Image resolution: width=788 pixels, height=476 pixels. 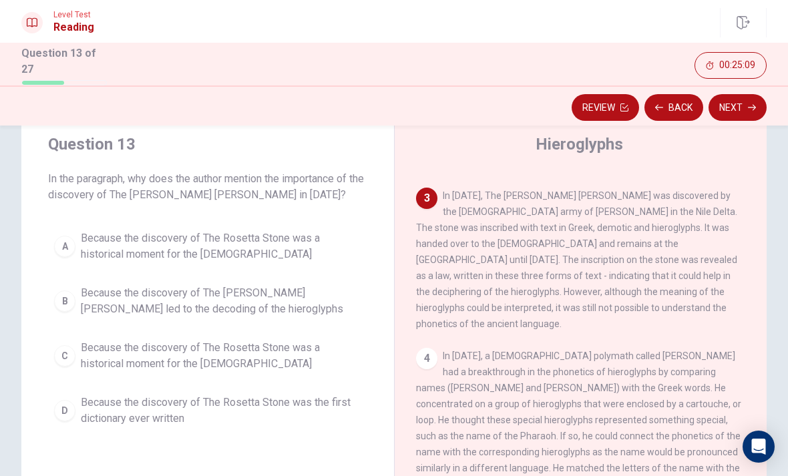 I want to click on div: D, so click(x=65, y=411).